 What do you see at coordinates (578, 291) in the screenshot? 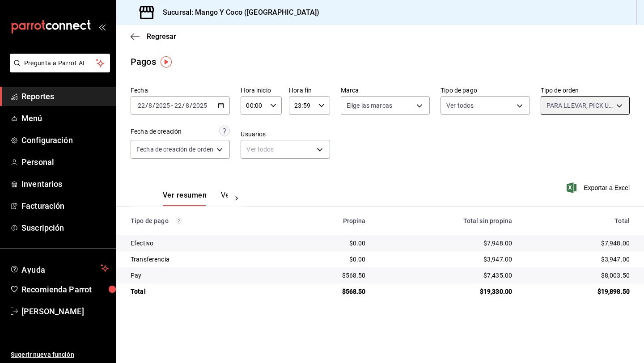
I see `div: $19,898.50` at bounding box center [578, 291].